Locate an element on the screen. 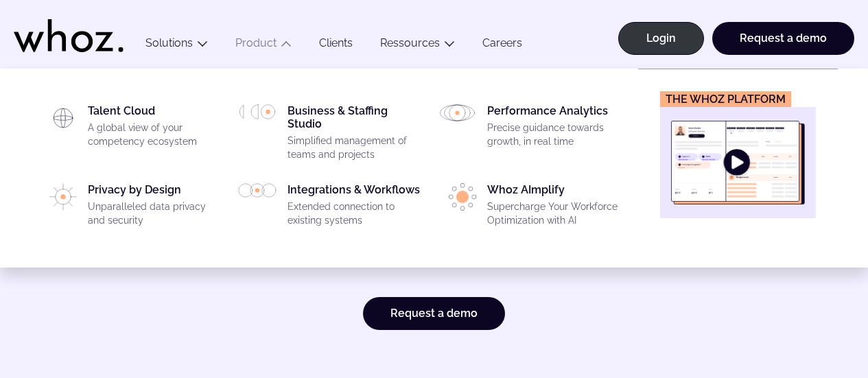 This screenshot has height=378, width=868. div: Whoz AImplify is located at coordinates (554, 208).